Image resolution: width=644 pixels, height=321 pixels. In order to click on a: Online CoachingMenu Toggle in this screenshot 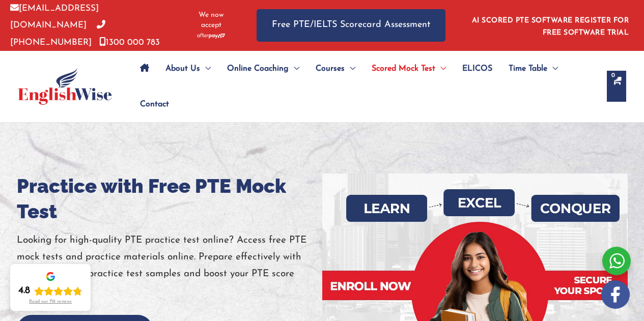, I will do `click(263, 69)`.